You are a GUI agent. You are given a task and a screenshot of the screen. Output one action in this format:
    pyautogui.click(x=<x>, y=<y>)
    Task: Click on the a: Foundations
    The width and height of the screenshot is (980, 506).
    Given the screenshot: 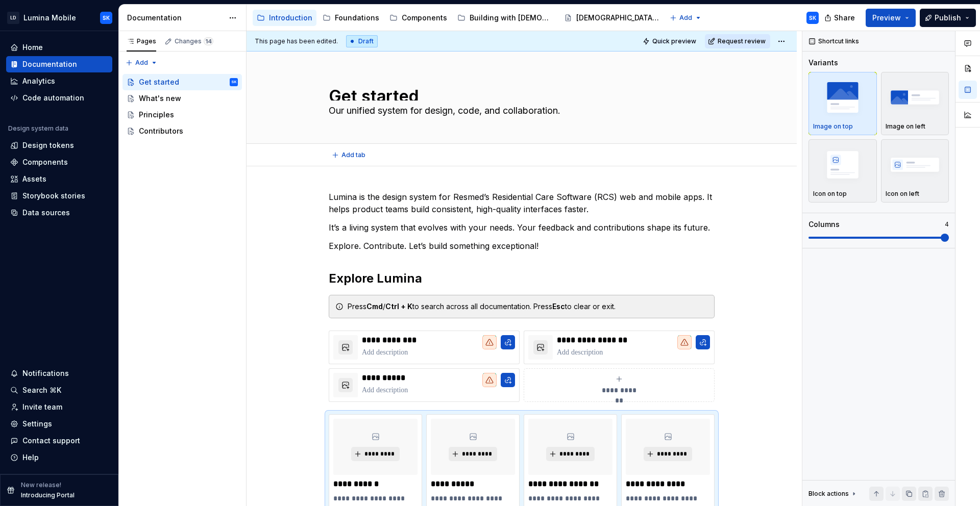 What is the action you would take?
    pyautogui.click(x=351, y=18)
    